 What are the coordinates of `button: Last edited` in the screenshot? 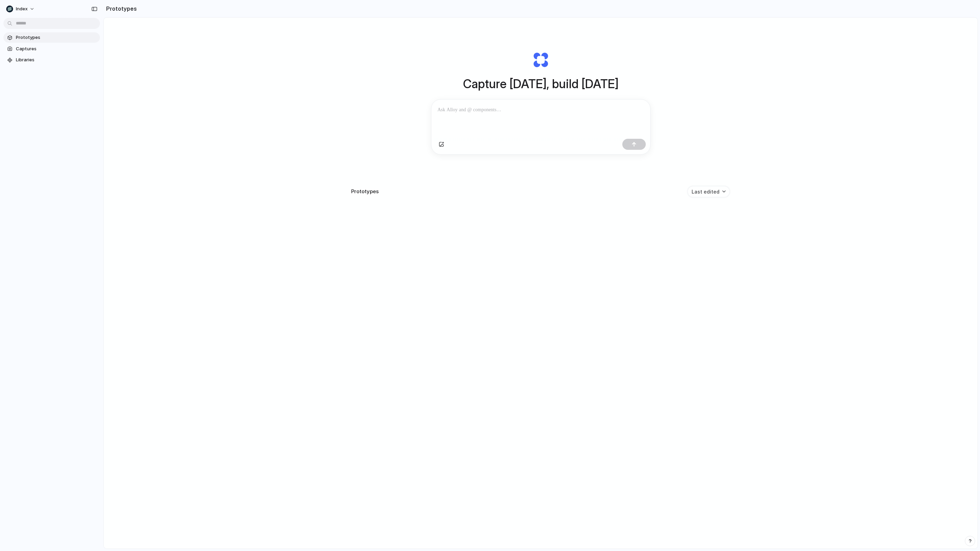 It's located at (709, 191).